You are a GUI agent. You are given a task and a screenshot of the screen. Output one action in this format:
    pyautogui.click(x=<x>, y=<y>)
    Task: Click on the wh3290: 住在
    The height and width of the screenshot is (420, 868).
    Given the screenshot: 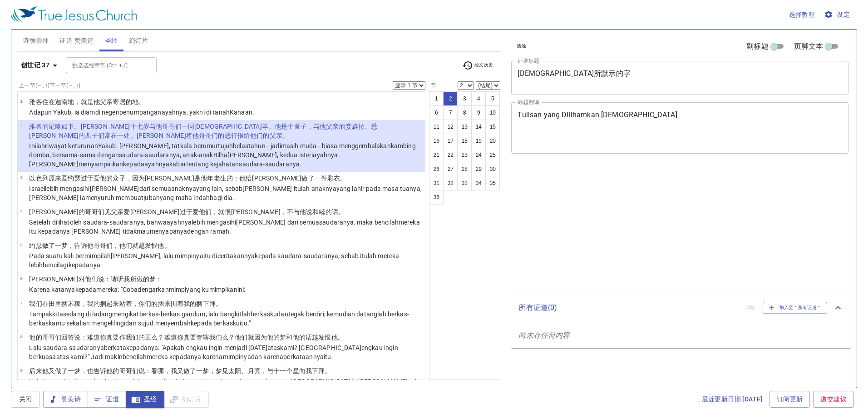 What is the action you would take?
    pyautogui.click(x=94, y=102)
    